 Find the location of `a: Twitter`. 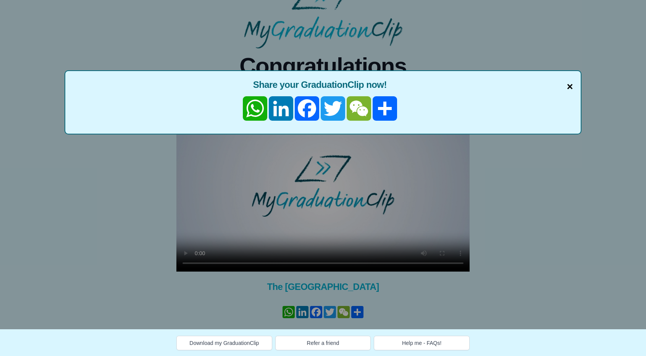

a: Twitter is located at coordinates (333, 108).